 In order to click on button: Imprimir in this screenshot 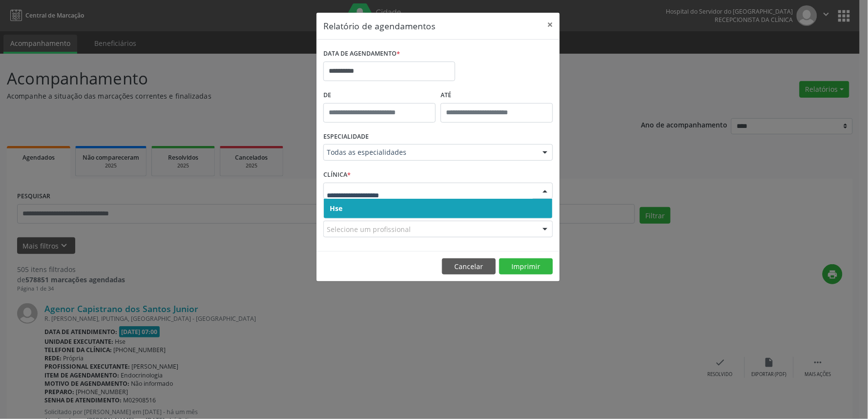, I will do `click(527, 267)`.